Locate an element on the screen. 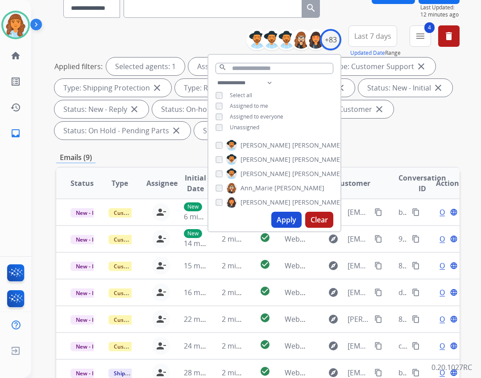 The width and height of the screenshot is (481, 378). span: Last 7 days is located at coordinates (372, 36).